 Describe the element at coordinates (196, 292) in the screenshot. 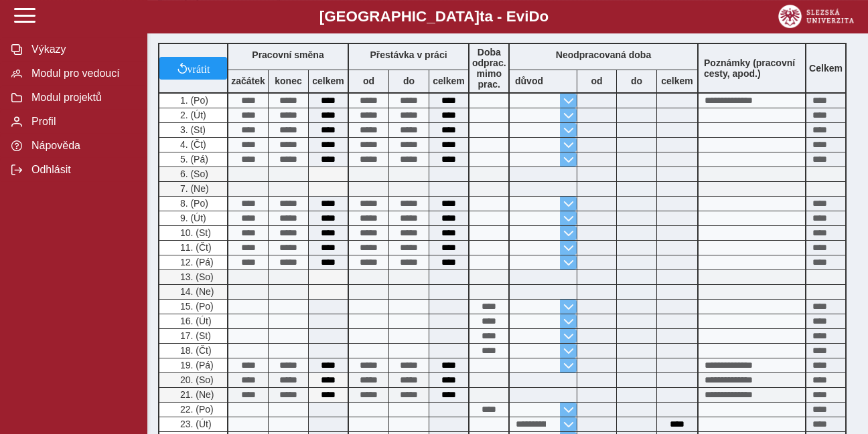

I see `span: 14. (Ne)` at that location.